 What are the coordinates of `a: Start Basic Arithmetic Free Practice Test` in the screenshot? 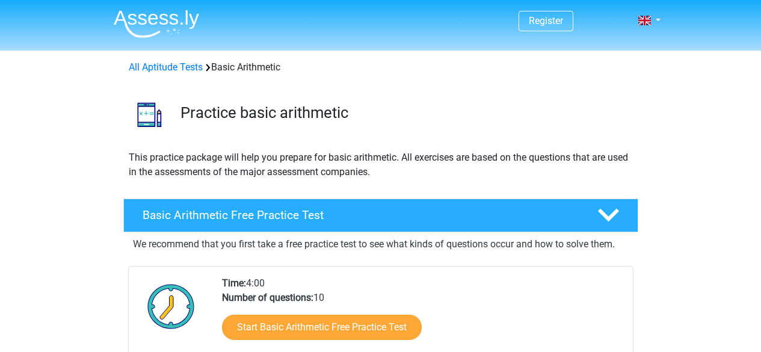 It's located at (322, 327).